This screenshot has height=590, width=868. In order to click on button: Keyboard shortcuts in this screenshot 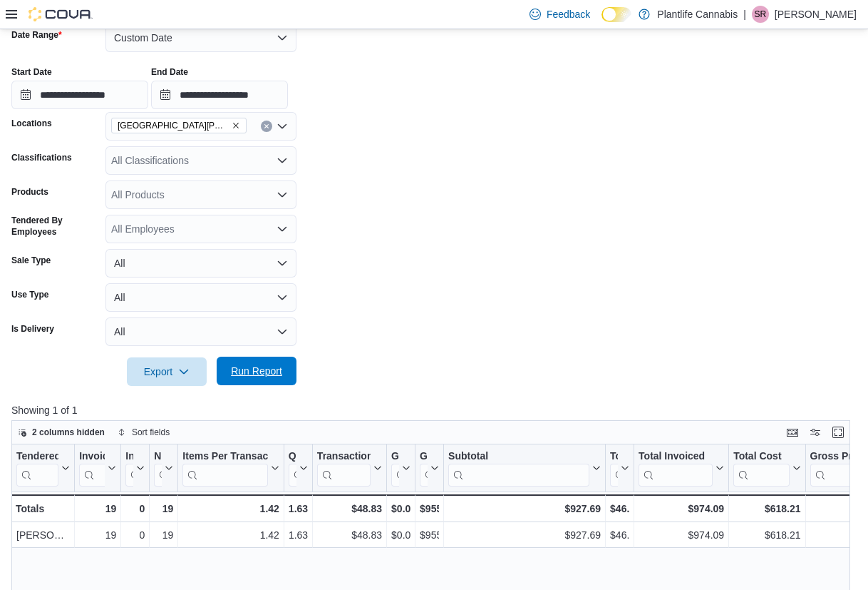, I will do `click(792, 433)`.